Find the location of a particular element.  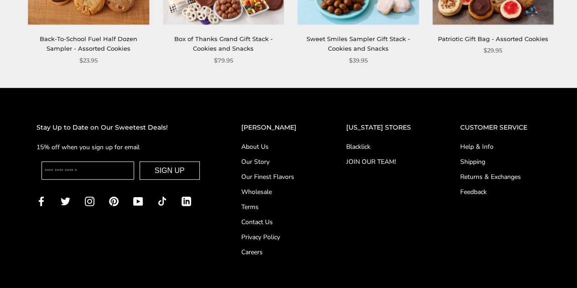

a: Help & Info is located at coordinates (501, 146).